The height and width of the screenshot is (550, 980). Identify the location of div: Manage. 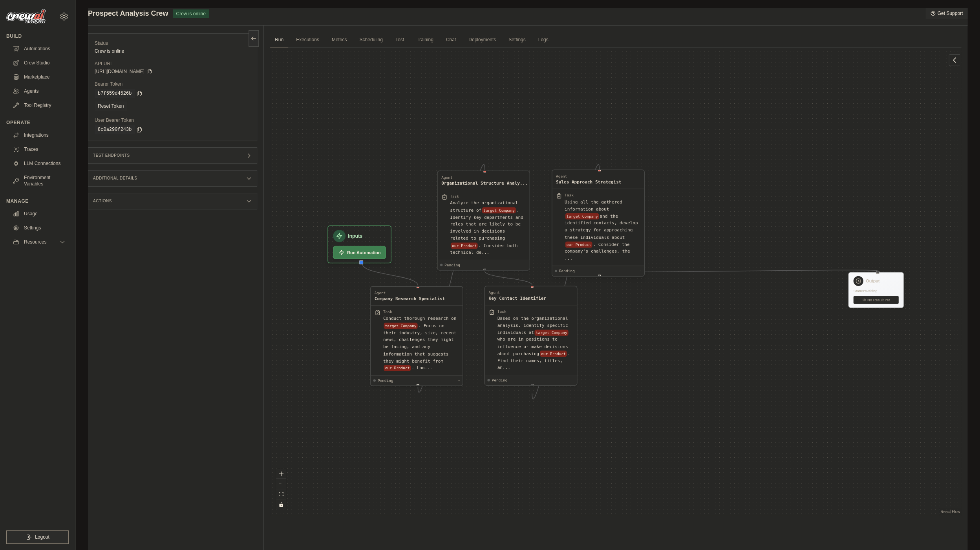
(37, 201).